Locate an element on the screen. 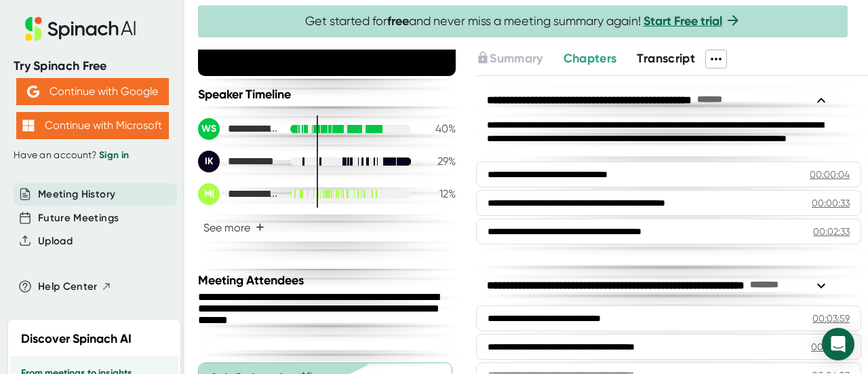 This screenshot has width=868, height=374. div: Upgrade to access is located at coordinates (519, 59).